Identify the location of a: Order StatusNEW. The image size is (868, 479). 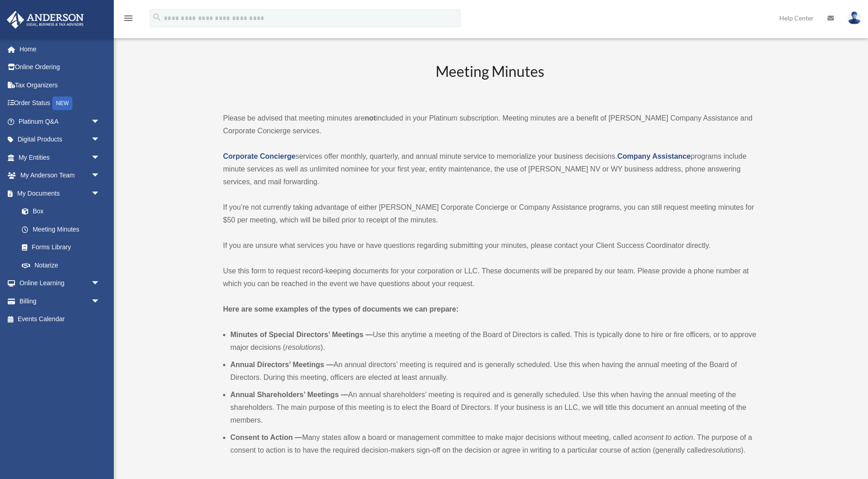
(60, 103).